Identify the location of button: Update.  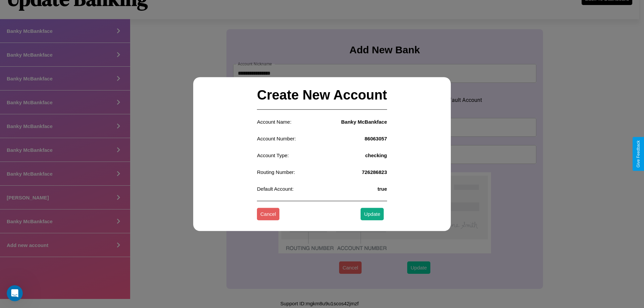
(372, 214).